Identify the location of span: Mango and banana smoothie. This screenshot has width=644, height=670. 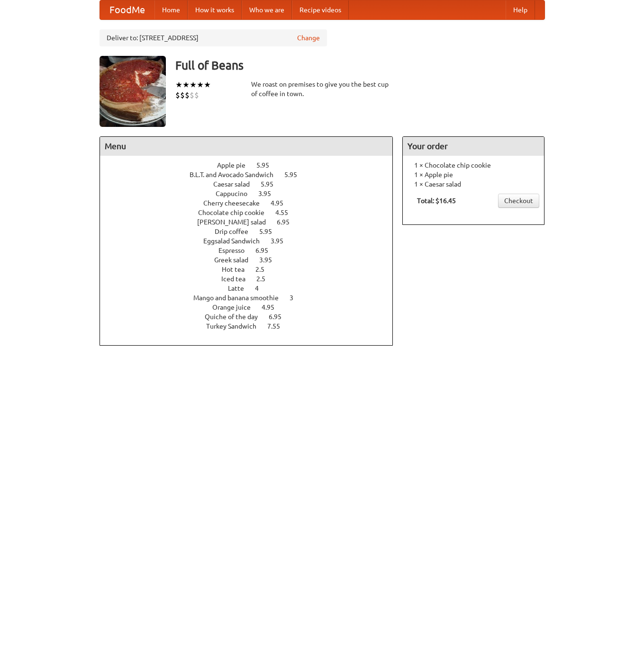
(241, 298).